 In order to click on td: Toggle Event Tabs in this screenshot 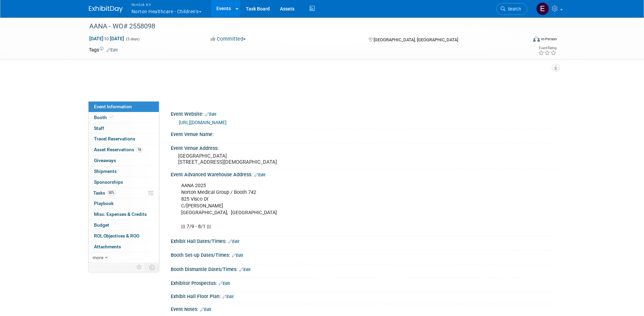, I will do `click(152, 267)`.